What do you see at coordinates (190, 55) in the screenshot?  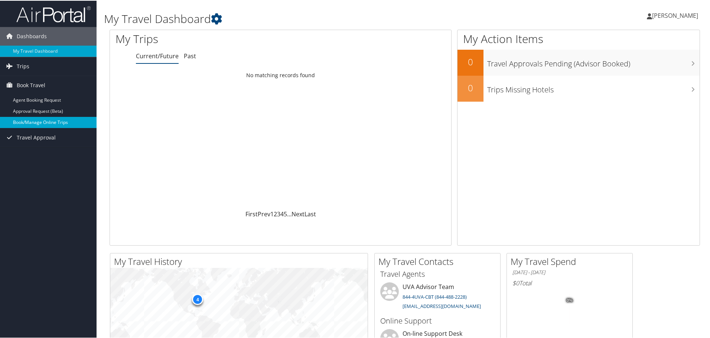 I see `a: Past` at bounding box center [190, 55].